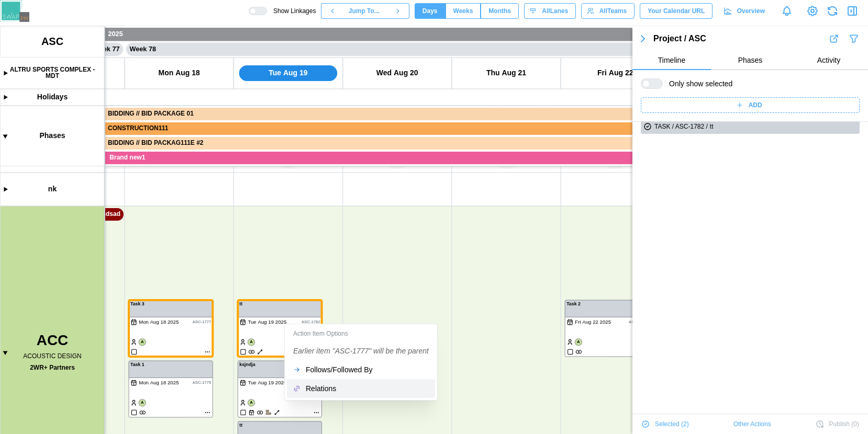 This screenshot has width=868, height=434. Describe the element at coordinates (741, 39) in the screenshot. I see `div: Project / ASC` at that location.